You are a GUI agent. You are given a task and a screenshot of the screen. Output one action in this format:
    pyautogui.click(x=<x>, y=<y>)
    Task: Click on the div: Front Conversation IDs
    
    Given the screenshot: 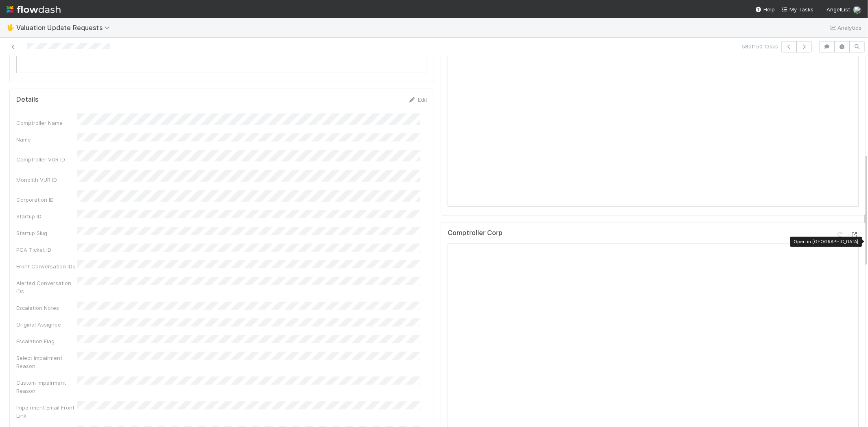 What is the action you would take?
    pyautogui.click(x=46, y=266)
    